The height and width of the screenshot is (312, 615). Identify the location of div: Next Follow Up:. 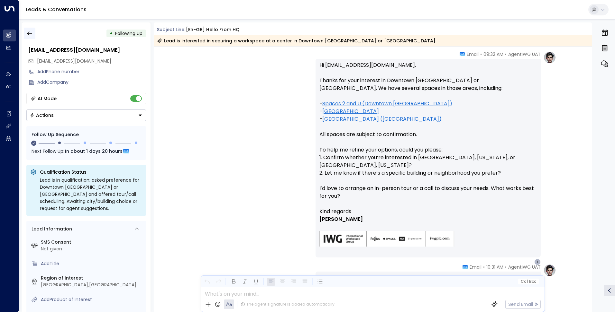
(86, 151).